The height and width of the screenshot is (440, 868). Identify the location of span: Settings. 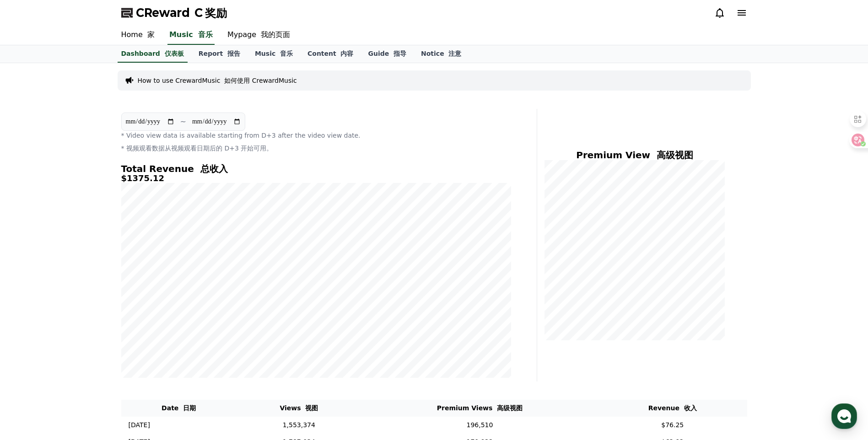
(146, 307).